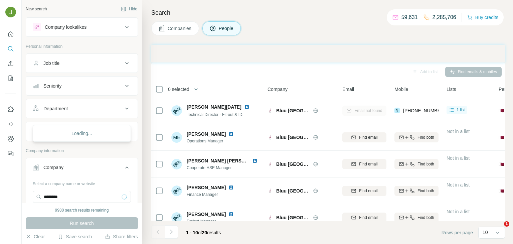  I want to click on p: 2,285,706, so click(444, 17).